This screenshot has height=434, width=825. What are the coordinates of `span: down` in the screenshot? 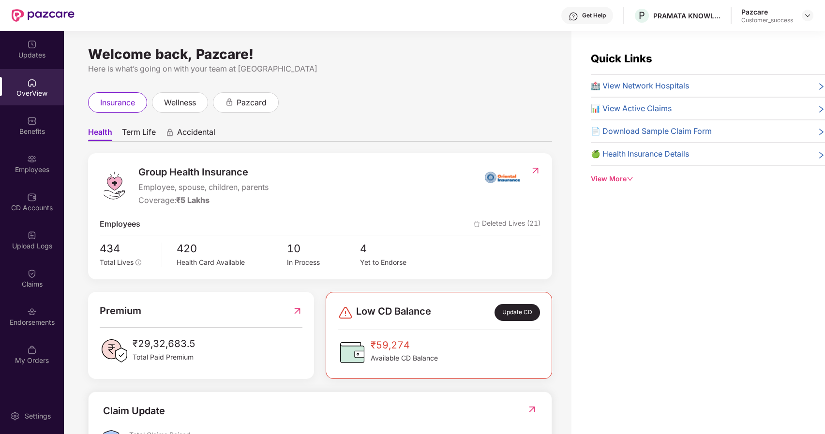 It's located at (630, 179).